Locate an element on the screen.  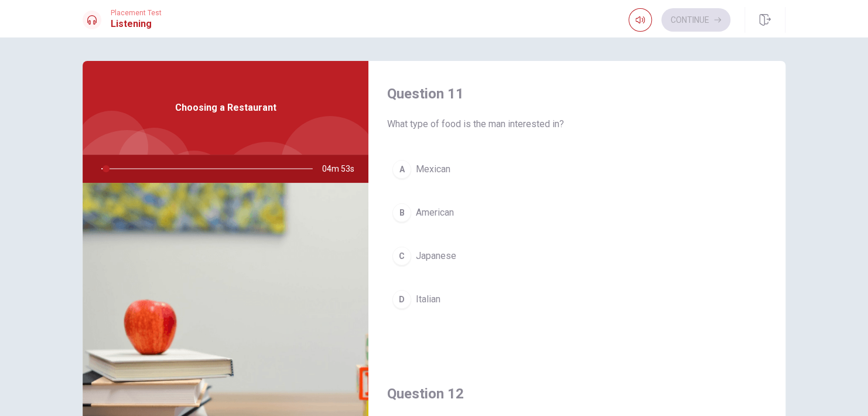
button: AMexican is located at coordinates (577, 169).